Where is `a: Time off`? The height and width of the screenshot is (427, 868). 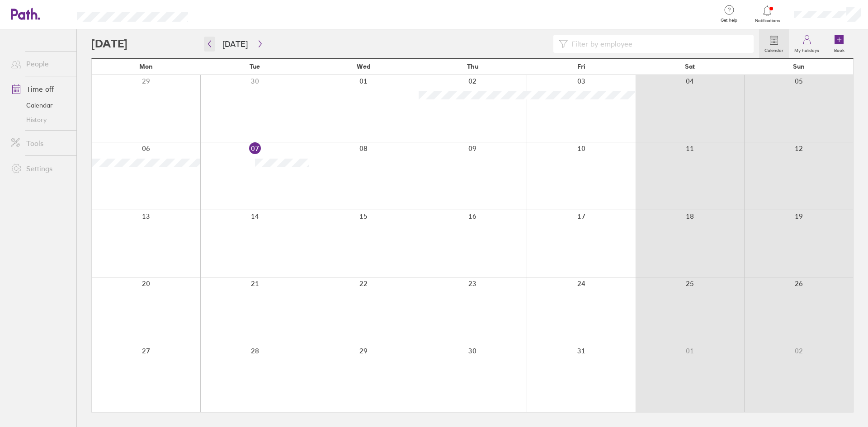
a: Time off is located at coordinates (39, 89).